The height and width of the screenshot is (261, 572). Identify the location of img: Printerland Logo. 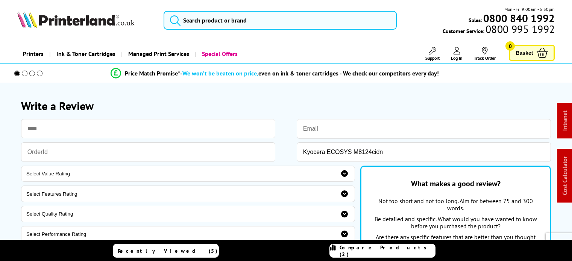
(76, 20).